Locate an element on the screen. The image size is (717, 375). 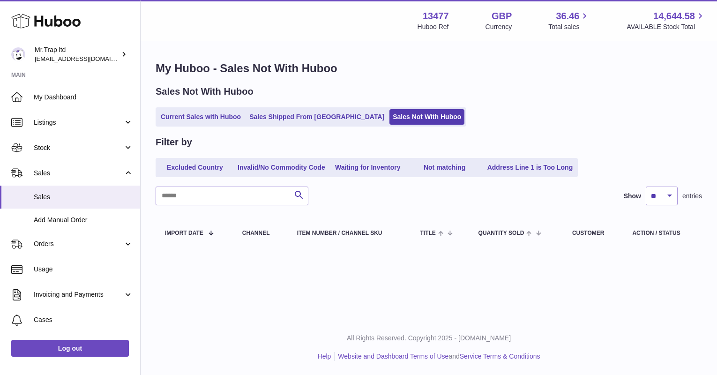
a: Log out is located at coordinates (70, 348).